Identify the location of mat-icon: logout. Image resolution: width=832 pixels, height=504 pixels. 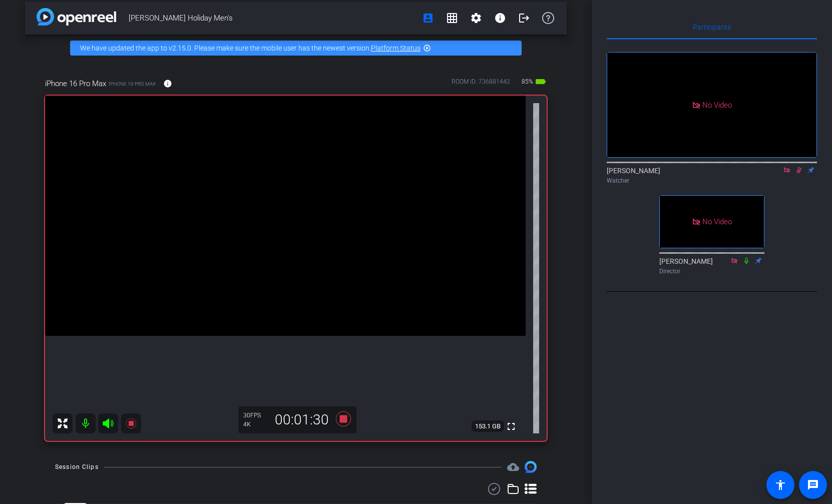
(524, 18).